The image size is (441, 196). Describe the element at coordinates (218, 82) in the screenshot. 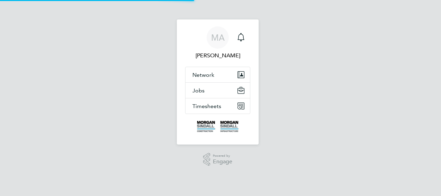

I see `nav: Main navigation` at that location.